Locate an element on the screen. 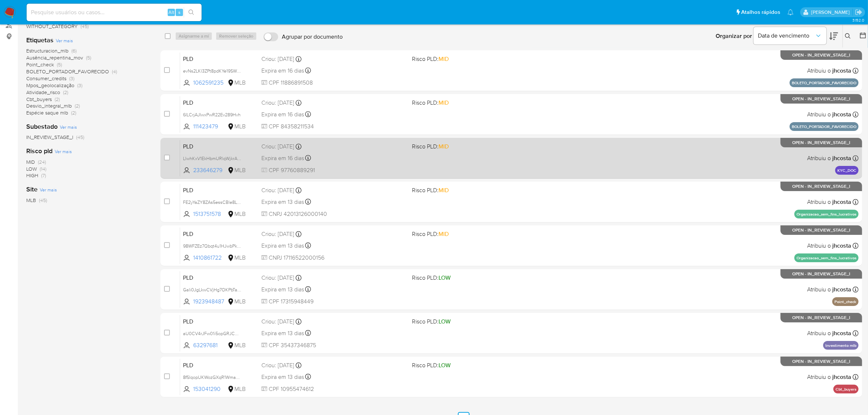 The width and height of the screenshot is (868, 415). span: 3.152.0 is located at coordinates (858, 20).